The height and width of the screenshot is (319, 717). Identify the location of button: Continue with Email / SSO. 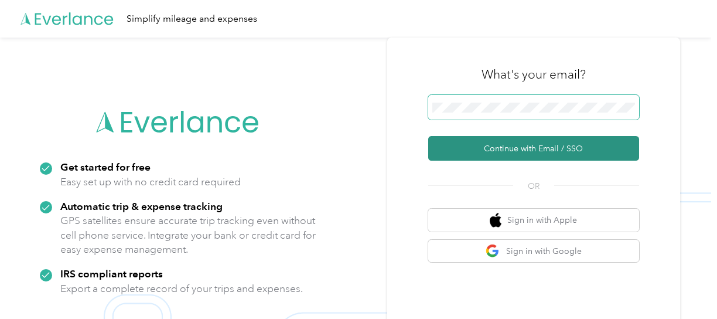
(534, 148).